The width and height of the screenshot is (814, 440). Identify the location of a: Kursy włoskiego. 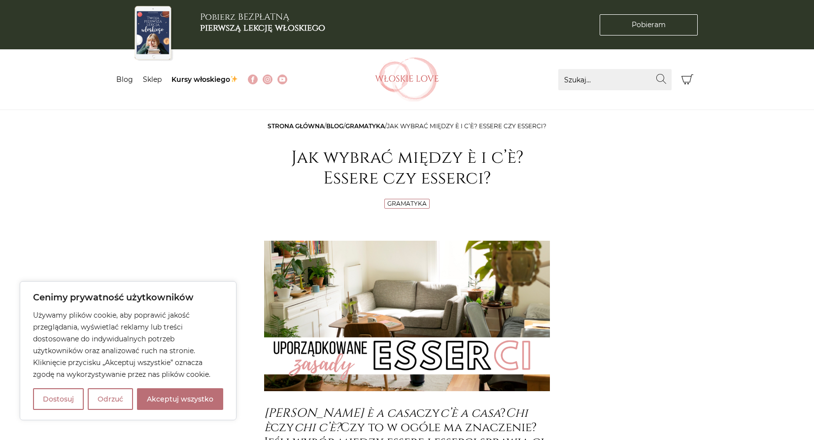
(205, 79).